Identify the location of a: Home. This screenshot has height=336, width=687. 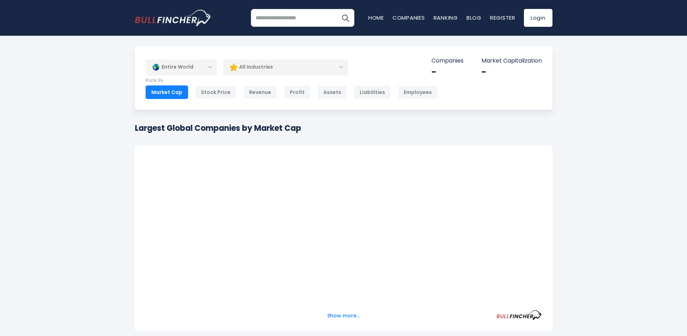
(376, 17).